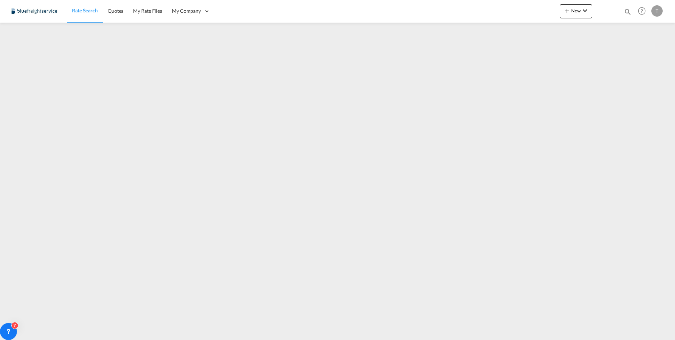 This screenshot has width=675, height=340. What do you see at coordinates (628, 13) in the screenshot?
I see `div: icon-magnify` at bounding box center [628, 13].